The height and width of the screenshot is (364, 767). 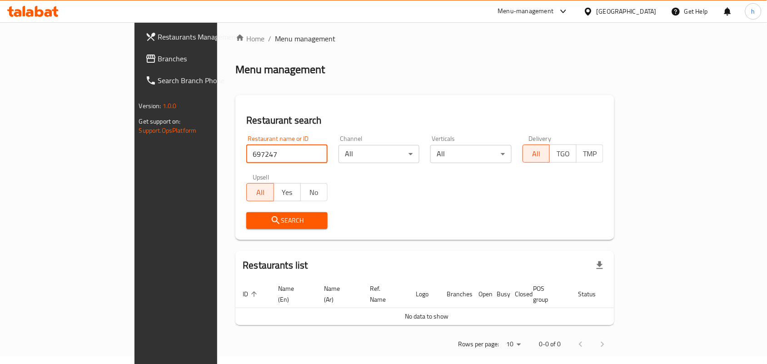 What do you see at coordinates (207, 80) in the screenshot?
I see `span: Search Branch Phone` at bounding box center [207, 80].